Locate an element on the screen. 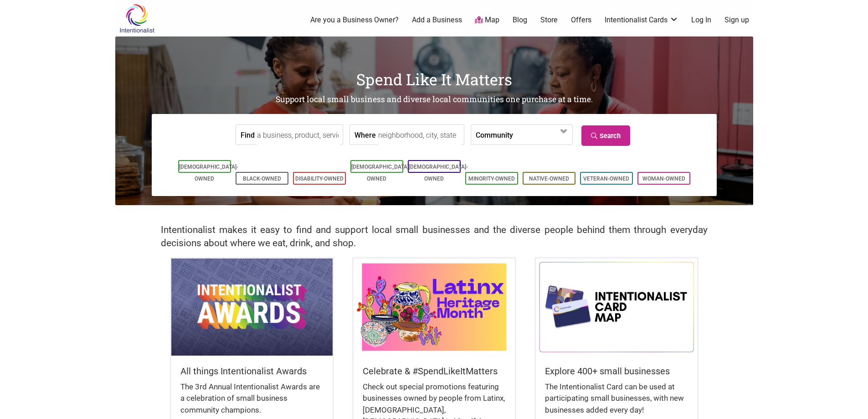 This screenshot has width=868, height=419. h2: Intentionalist makes it easy to find and support local small businesses and the diverse people be... is located at coordinates (434, 237).